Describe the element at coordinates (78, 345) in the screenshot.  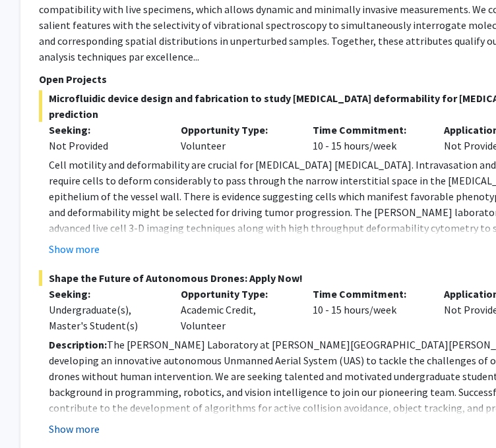
I see `strong: Description:` at that location.